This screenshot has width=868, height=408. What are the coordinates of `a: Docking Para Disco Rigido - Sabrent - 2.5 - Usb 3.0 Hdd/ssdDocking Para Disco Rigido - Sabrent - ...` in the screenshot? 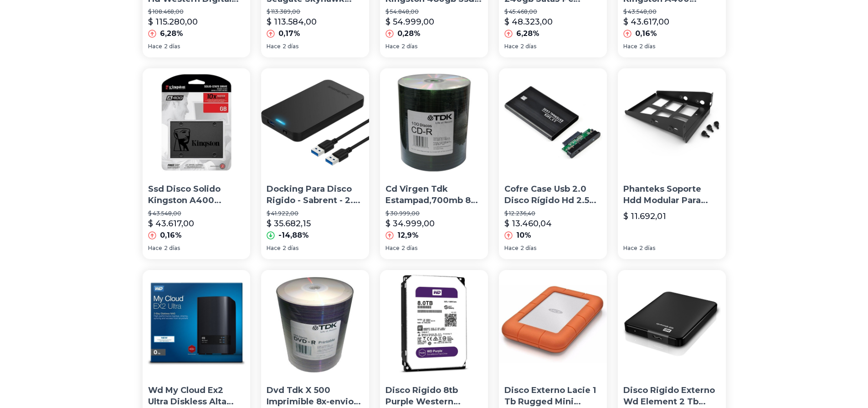 It's located at (315, 164).